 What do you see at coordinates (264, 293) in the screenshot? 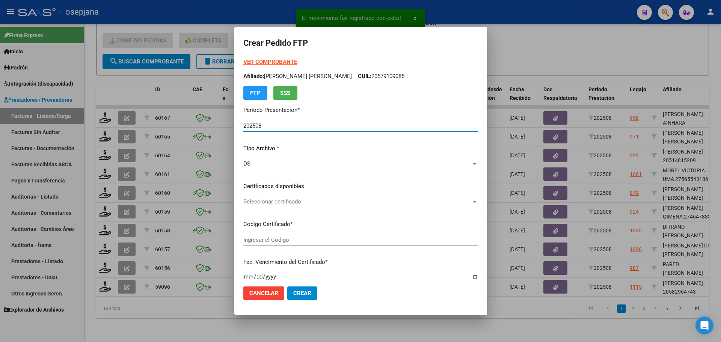
I see `button: Cancelar` at bounding box center [264, 293].